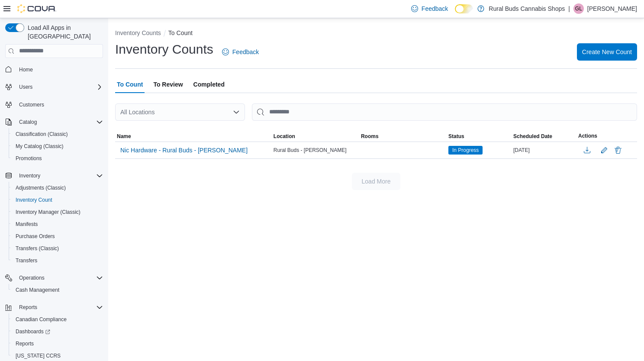 The width and height of the screenshot is (644, 361). I want to click on span: Washington CCRS, so click(58, 356).